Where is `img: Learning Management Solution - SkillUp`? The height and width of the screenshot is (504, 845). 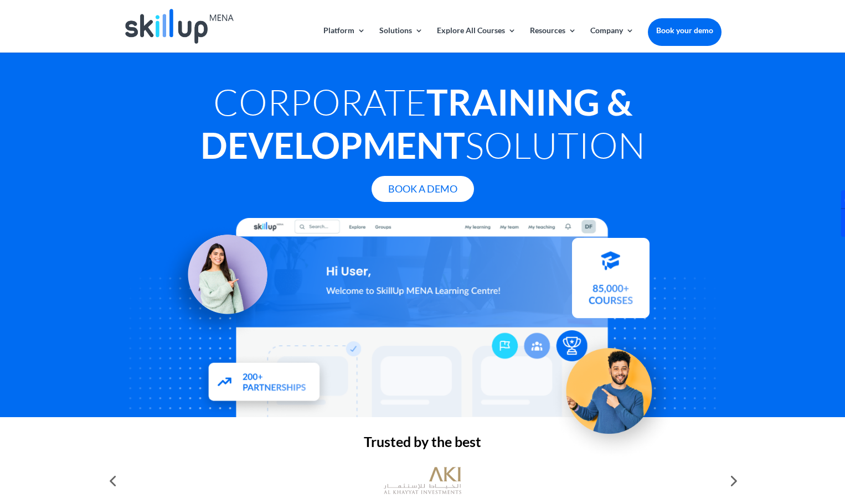
img: Learning Management Solution - SkillUp is located at coordinates (219, 280).